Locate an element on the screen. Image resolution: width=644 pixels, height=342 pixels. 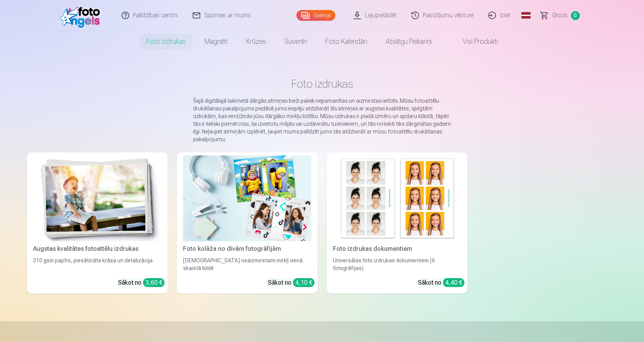
a: Galerija is located at coordinates (316, 15).